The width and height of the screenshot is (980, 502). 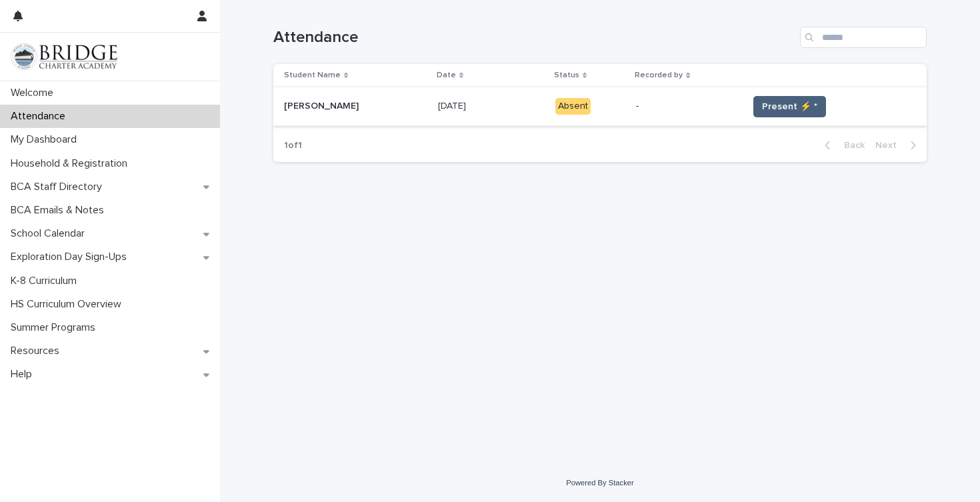 What do you see at coordinates (789, 107) in the screenshot?
I see `button: Present ⚡ *` at bounding box center [789, 107].